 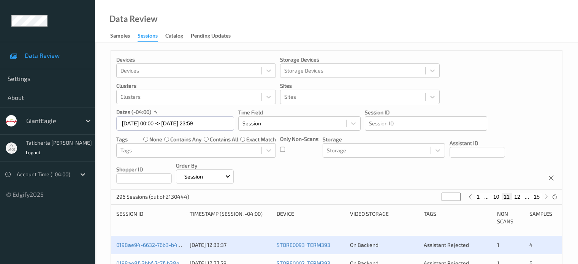 I want to click on p: Shopper ID, so click(x=144, y=169).